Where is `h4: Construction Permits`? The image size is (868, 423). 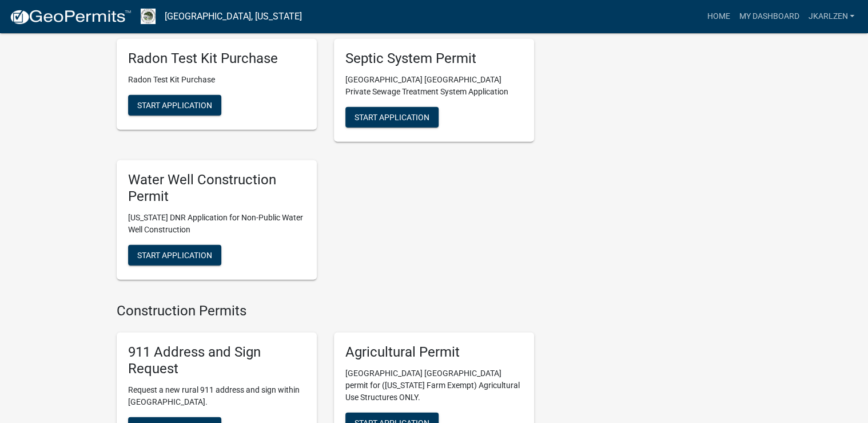
h4: Construction Permits is located at coordinates (326, 311).